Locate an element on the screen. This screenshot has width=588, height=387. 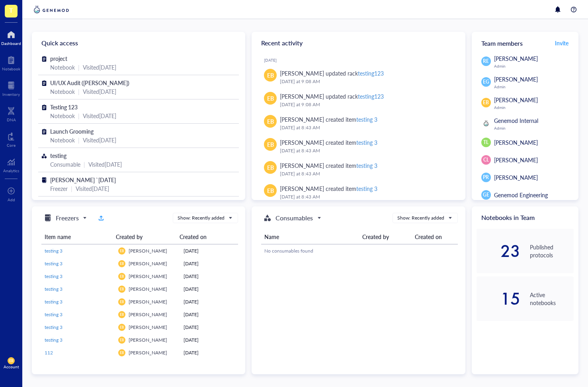
img: 4bf2238b-a8f3-4481-b49a-d9340cf6e548.jpeg is located at coordinates (486, 124).